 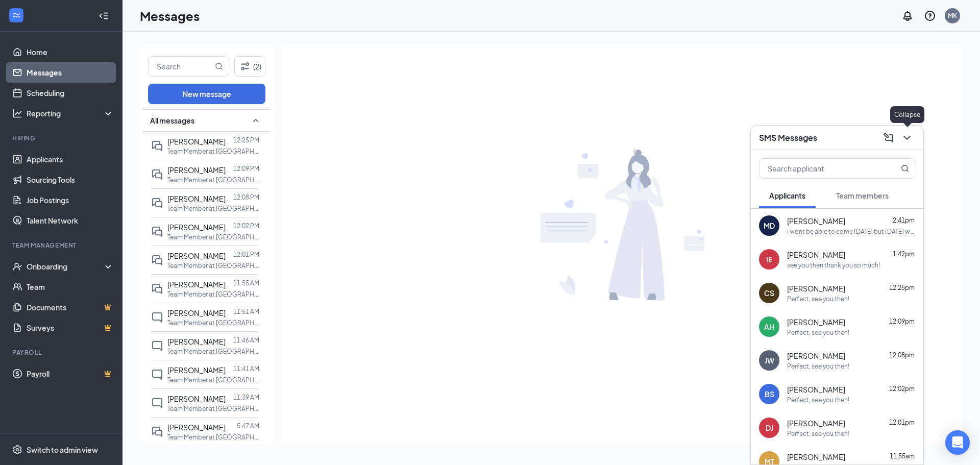 I want to click on a: Messages, so click(x=70, y=73).